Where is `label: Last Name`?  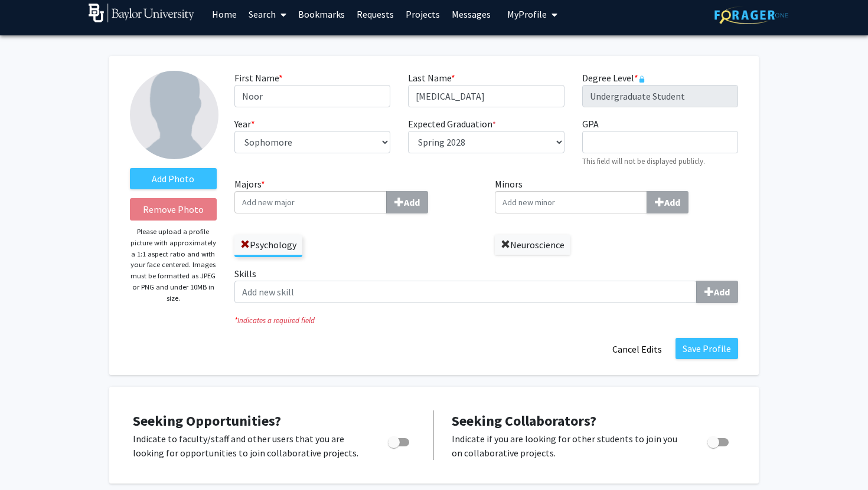
label: Last Name is located at coordinates (431, 78).